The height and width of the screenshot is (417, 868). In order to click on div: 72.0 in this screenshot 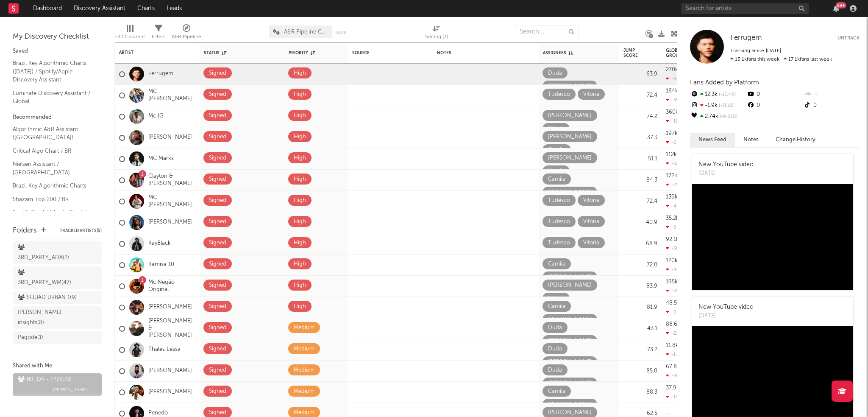, I will do `click(641, 265)`.